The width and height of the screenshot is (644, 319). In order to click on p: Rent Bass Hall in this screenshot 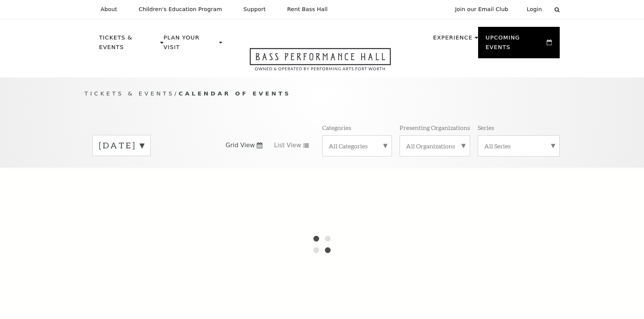, I will do `click(308, 9)`.